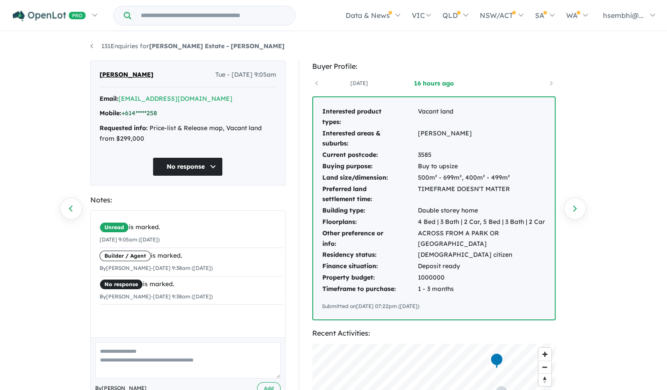 The image size is (667, 390). I want to click on td: 3585, so click(482, 155).